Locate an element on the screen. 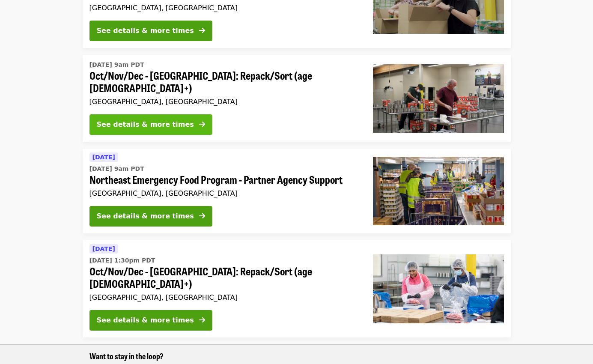 This screenshot has width=593, height=364. img: Oct/Nov/Dec - Portland: Repack/Sort (age 16+) organized by Oregon Food Bank is located at coordinates (439, 98).